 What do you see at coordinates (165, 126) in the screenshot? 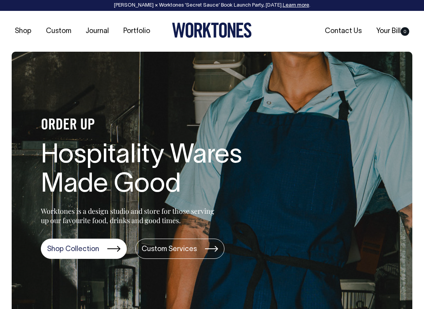
I see `h4: ORDER UP` at bounding box center [165, 126].